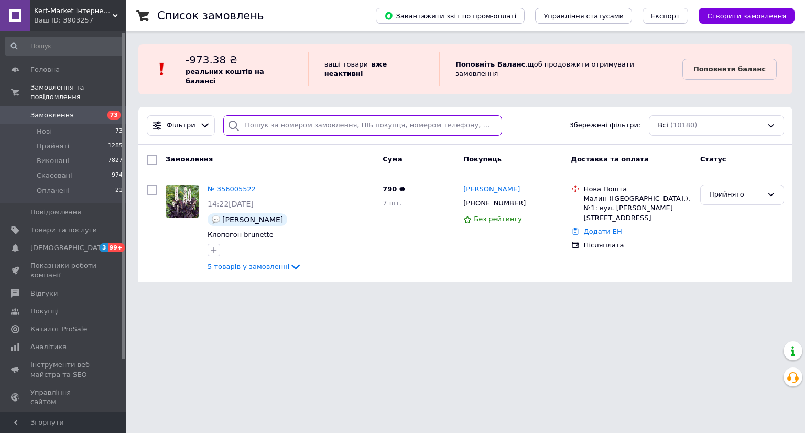 The height and width of the screenshot is (433, 805). Describe the element at coordinates (663, 125) in the screenshot. I see `span: Всі` at that location.